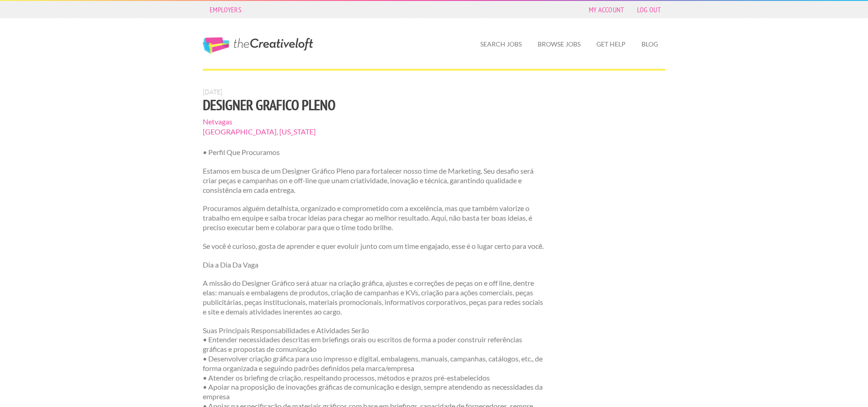  What do you see at coordinates (611, 44) in the screenshot?
I see `a: Get Help` at bounding box center [611, 44].